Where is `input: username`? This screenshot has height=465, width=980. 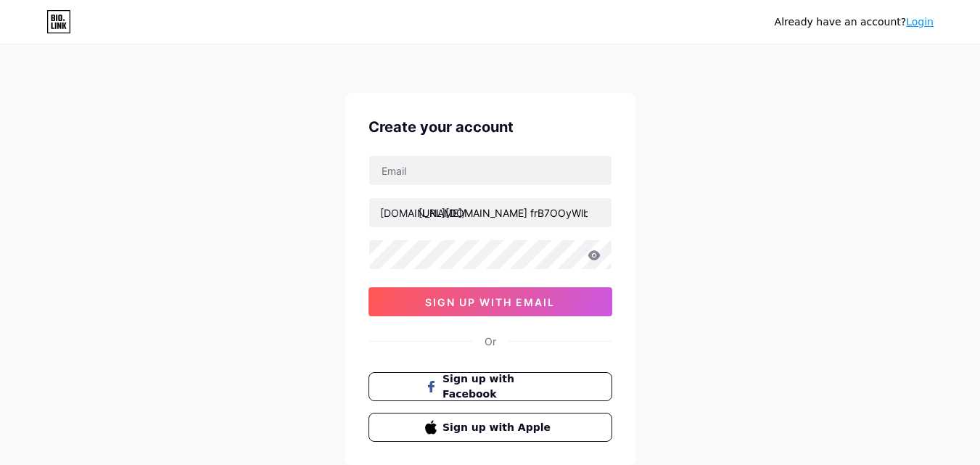
input: username is located at coordinates (490, 213).